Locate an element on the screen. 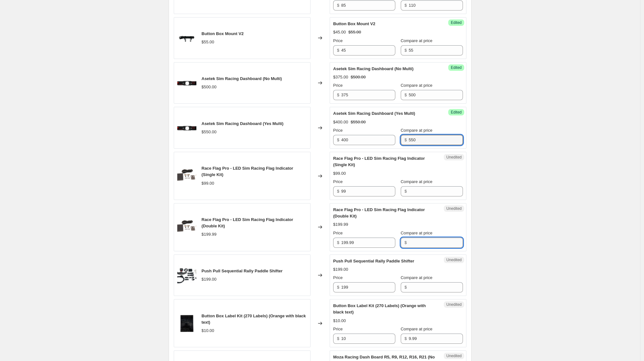 The height and width of the screenshot is (361, 644). span: $45.00 is located at coordinates (339, 32).